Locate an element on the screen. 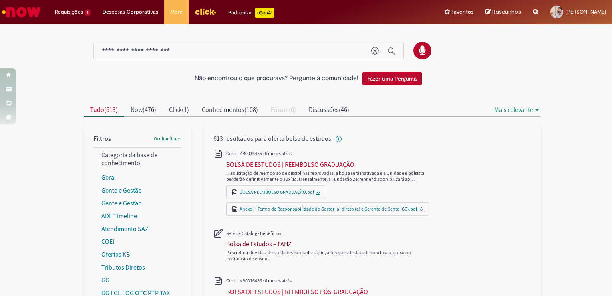 This screenshot has height=296, width=612. div: Padroniza is located at coordinates (251, 13).